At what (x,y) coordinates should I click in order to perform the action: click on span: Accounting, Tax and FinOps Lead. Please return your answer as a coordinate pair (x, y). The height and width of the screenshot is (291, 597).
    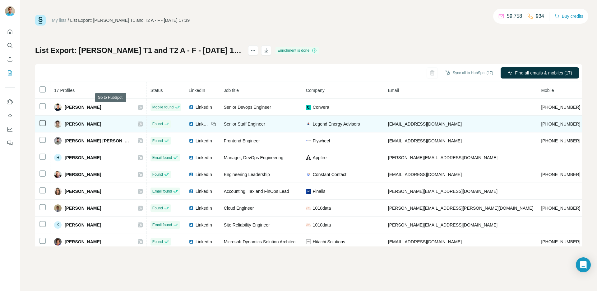
    Looking at the image, I should click on (257, 191).